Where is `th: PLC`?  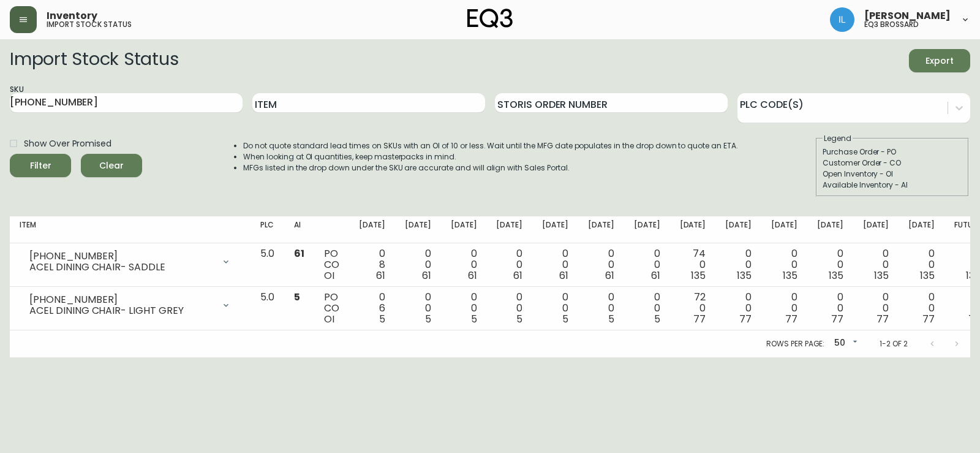 th: PLC is located at coordinates (267, 230).